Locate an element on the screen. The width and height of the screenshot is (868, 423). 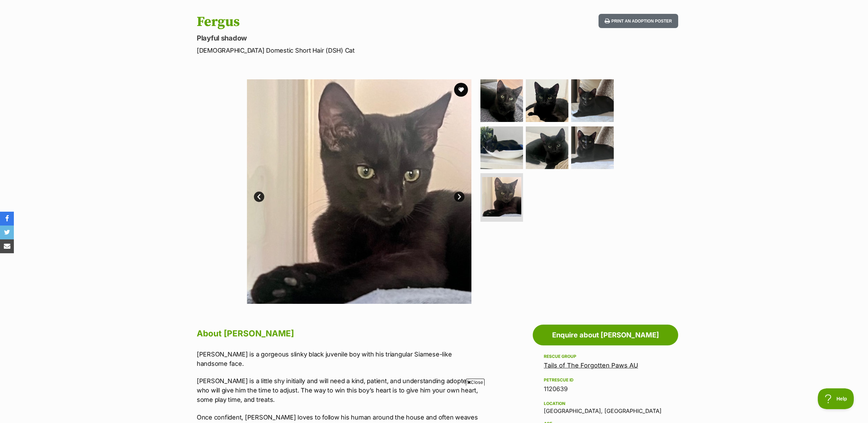
div: Location is located at coordinates (605, 404).